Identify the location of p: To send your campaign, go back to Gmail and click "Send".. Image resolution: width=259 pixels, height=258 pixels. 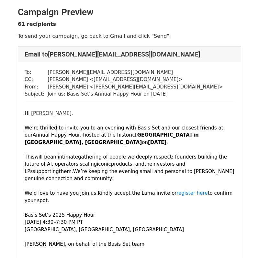
(129, 36).